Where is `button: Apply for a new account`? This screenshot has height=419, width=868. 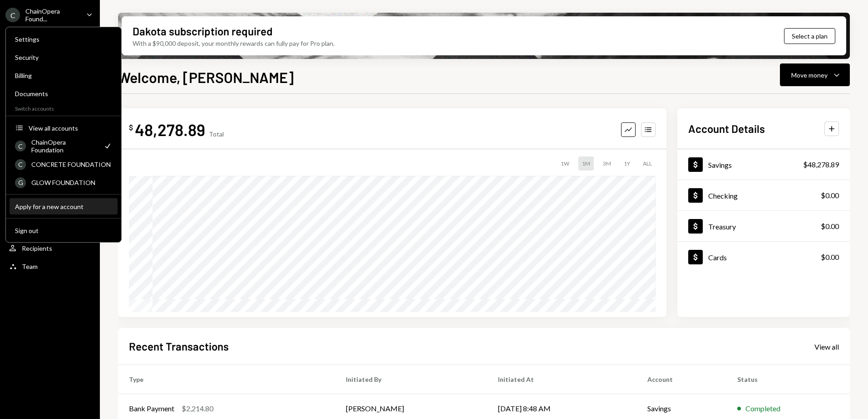 button: Apply for a new account is located at coordinates (64, 207).